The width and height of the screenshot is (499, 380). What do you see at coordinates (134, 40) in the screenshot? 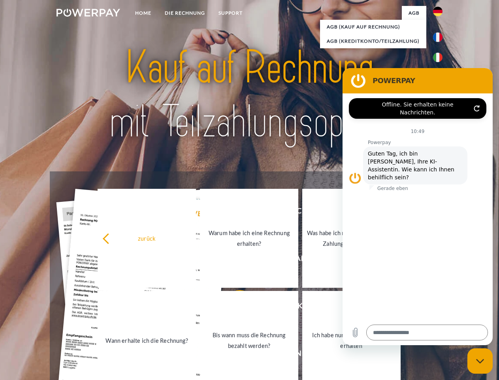
I see `button: Verbindung aktualisieren` at bounding box center [134, 40].